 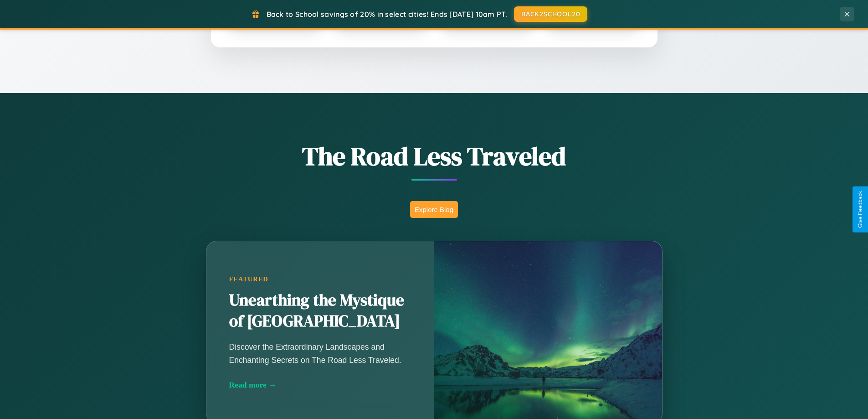 I want to click on button: BACK2SCHOOL20, so click(x=550, y=14).